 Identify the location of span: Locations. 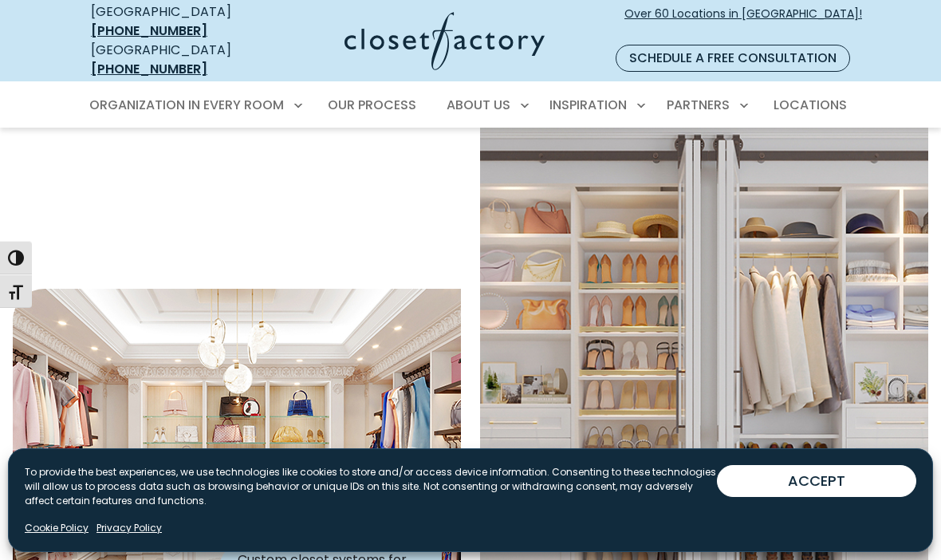
(810, 105).